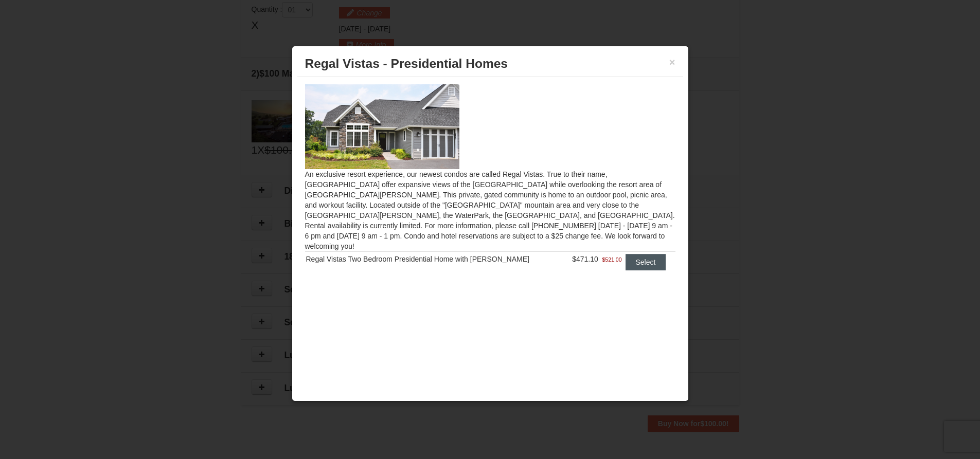 Image resolution: width=980 pixels, height=459 pixels. What do you see at coordinates (585, 259) in the screenshot?
I see `span: $471.10` at bounding box center [585, 259].